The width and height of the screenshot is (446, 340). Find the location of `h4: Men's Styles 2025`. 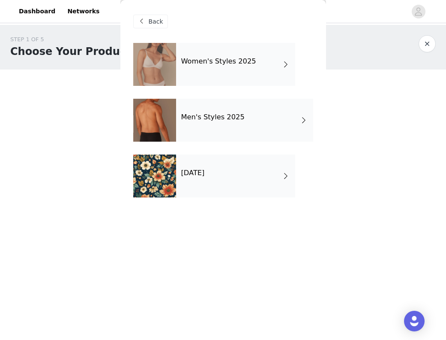

h4: Men's Styles 2025 is located at coordinates (213, 117).